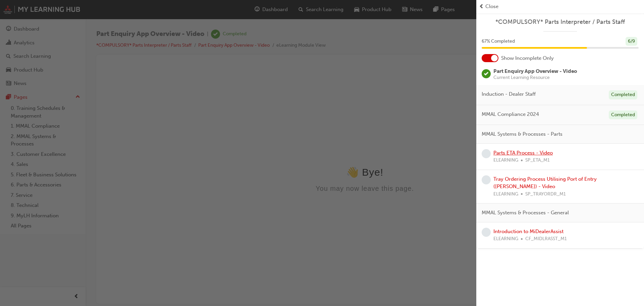  Describe the element at coordinates (522, 134) in the screenshot. I see `span: MMAL Systems & Processes - Parts` at that location.